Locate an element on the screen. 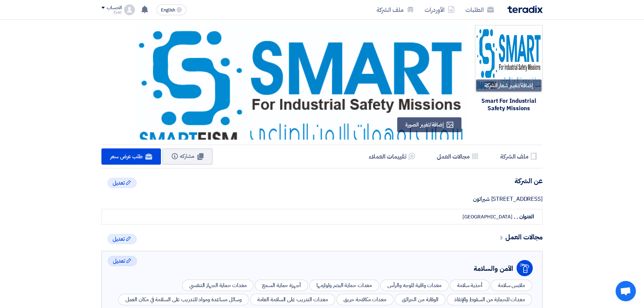 This screenshot has height=308, width=644. span: English is located at coordinates (168, 10).